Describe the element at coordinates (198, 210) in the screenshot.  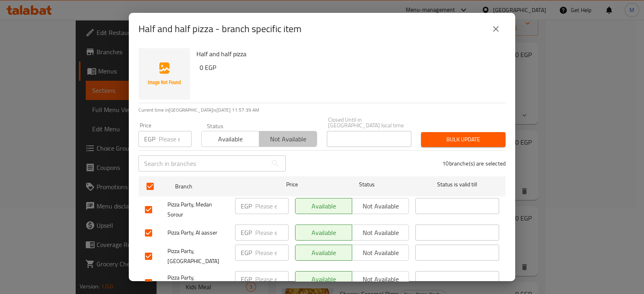
I see `span: Pizza Party, Medan Sorour` at that location.